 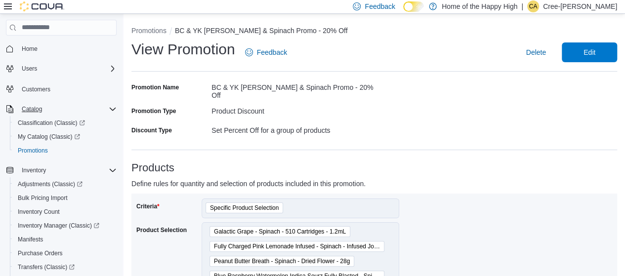 What do you see at coordinates (403, 12) in the screenshot?
I see `span: Dark Mode` at bounding box center [403, 12].